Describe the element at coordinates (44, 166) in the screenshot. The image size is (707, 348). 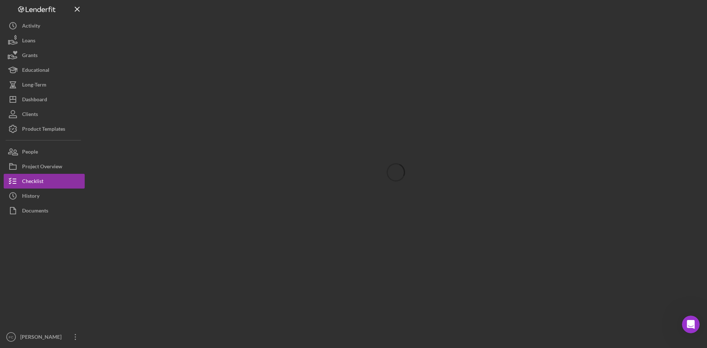
I see `a: Project Overview` at that location.